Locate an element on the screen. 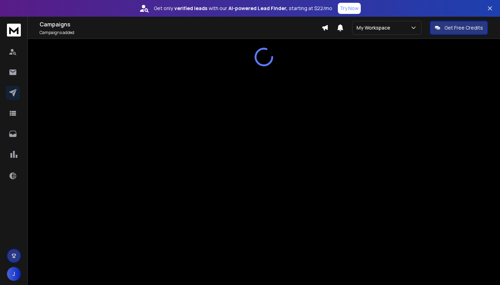 The width and height of the screenshot is (500, 285). p: Campaigns added is located at coordinates (181, 33).